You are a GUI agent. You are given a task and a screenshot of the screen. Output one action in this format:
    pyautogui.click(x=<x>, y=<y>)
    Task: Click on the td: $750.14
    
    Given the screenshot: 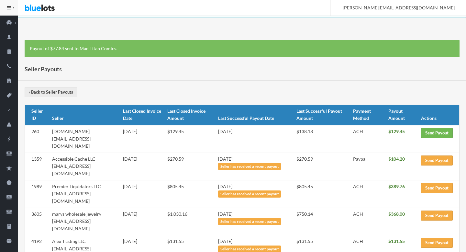 What is the action you would take?
    pyautogui.click(x=322, y=221)
    